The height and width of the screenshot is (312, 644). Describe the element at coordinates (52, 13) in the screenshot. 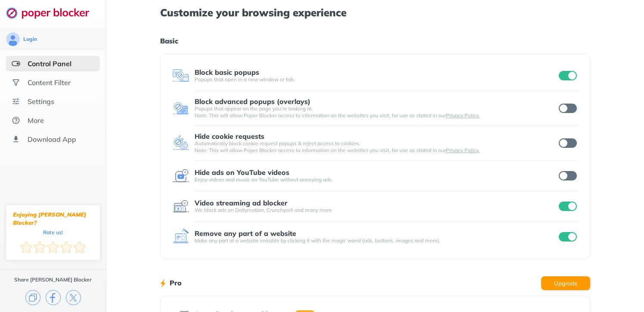

I see `img: logo-webpage.svg` at that location.